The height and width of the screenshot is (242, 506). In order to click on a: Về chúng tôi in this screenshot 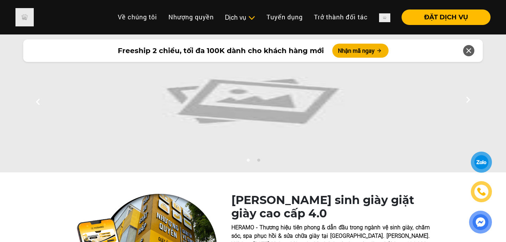, I will do `click(137, 17)`.